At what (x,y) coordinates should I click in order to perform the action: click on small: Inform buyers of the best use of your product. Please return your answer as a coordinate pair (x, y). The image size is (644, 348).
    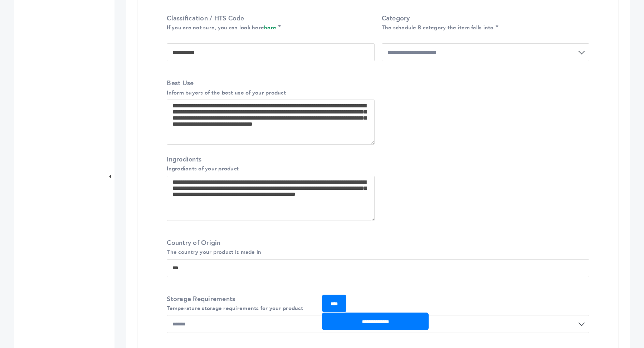
    Looking at the image, I should click on (226, 93).